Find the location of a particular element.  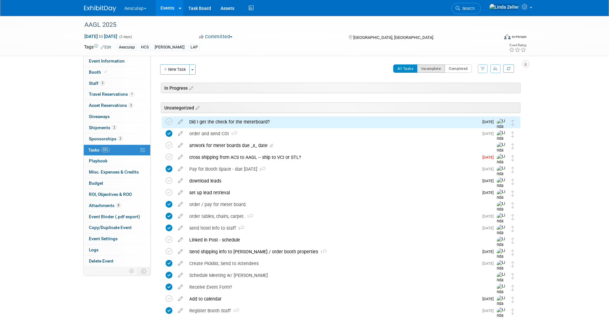

a: Staff3 is located at coordinates (117, 84).